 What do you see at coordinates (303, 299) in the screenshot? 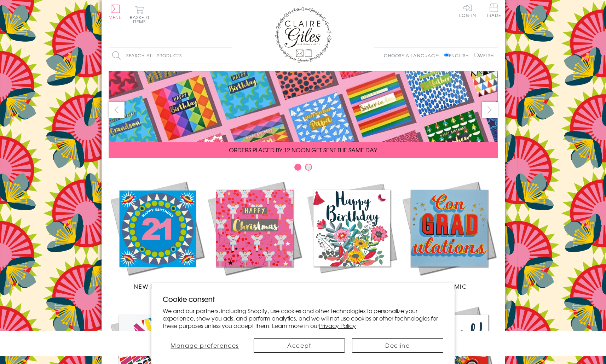
I see `h2: Cookie consent` at bounding box center [303, 299].